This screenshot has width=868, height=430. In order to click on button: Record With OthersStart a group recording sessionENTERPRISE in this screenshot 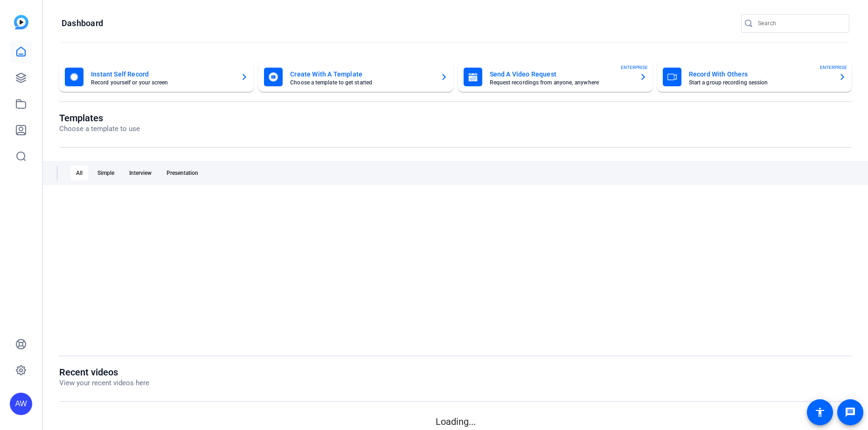, I will do `click(754, 77)`.